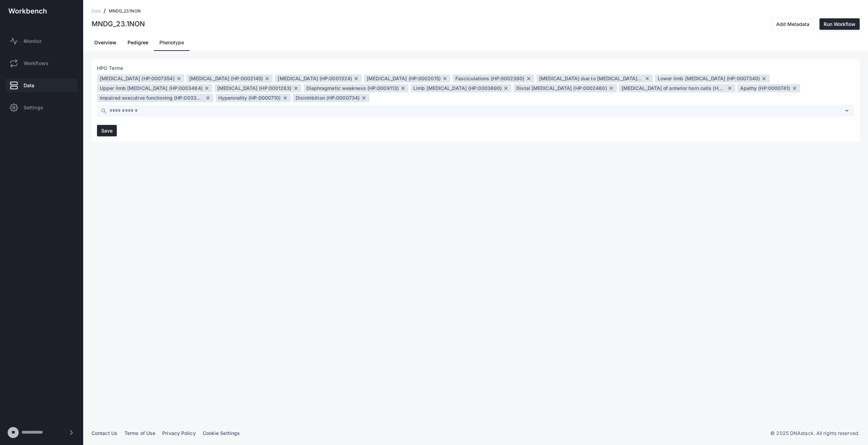 Image resolution: width=868 pixels, height=445 pixels. Describe the element at coordinates (36, 63) in the screenshot. I see `span: Workflows` at that location.